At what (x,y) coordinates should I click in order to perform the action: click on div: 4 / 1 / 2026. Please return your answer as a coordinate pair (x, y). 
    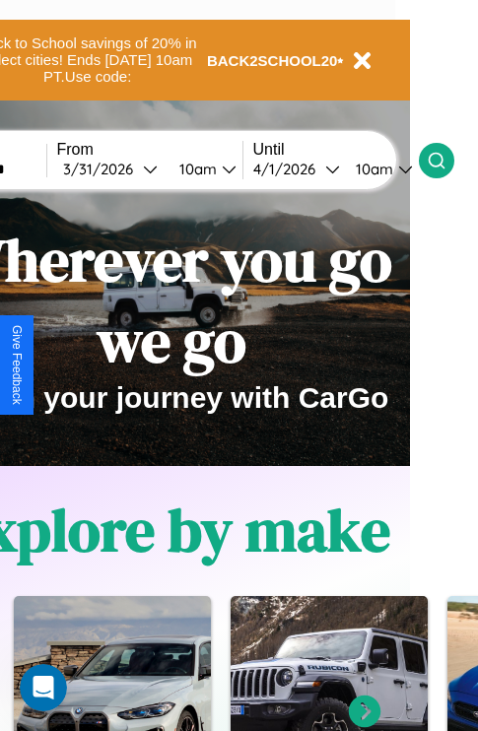
    Looking at the image, I should click on (289, 169).